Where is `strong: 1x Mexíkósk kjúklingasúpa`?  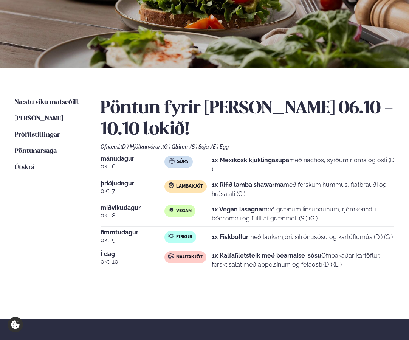
strong: 1x Mexíkósk kjúklingasúpa is located at coordinates (251, 160).